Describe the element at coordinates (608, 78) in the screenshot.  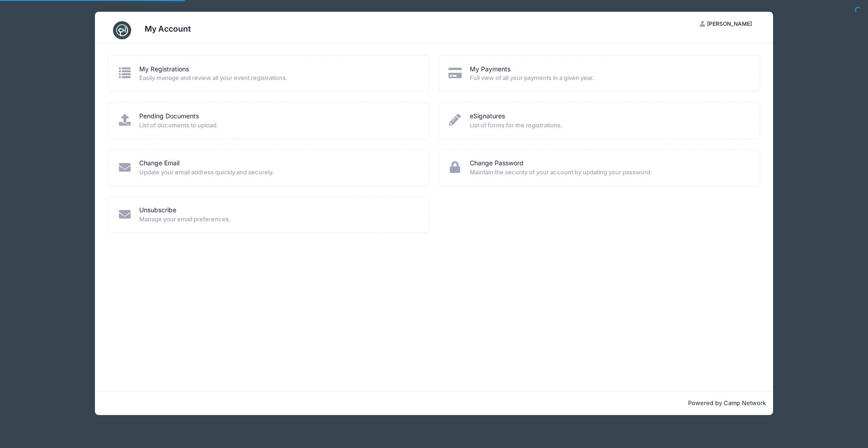
I see `span: Full view of all your payments in a given year.` at that location.